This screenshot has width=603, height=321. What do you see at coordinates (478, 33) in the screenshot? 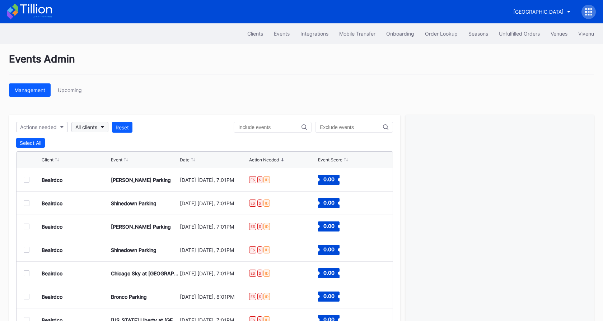
I see `div: Seasons` at bounding box center [478, 33].